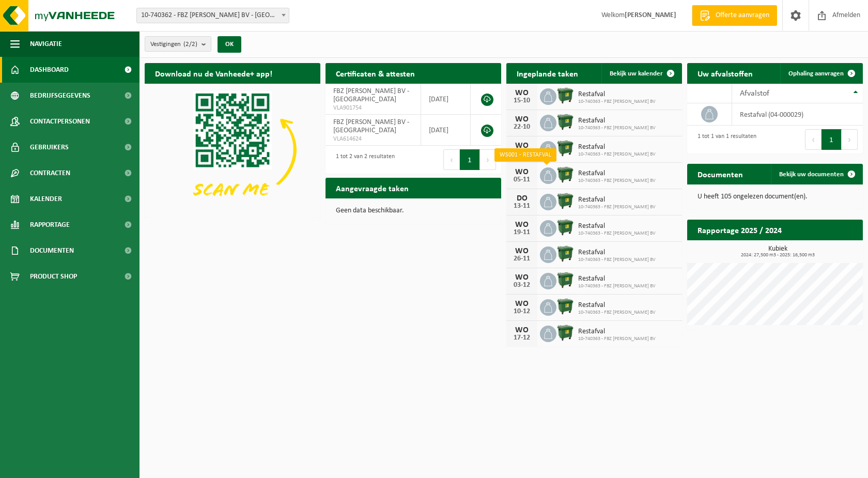 The image size is (868, 478). I want to click on h2: Download nu de Vanheede+ app!, so click(213, 73).